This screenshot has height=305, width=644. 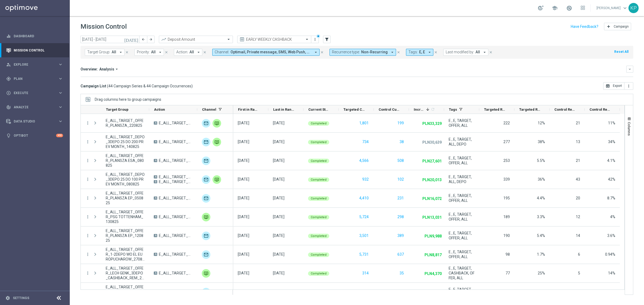 What do you see at coordinates (175, 161) in the screenshot?
I see `span: E_ALL_TARGET_OFFER_PLANSZA ESA_080825` at bounding box center [175, 161].